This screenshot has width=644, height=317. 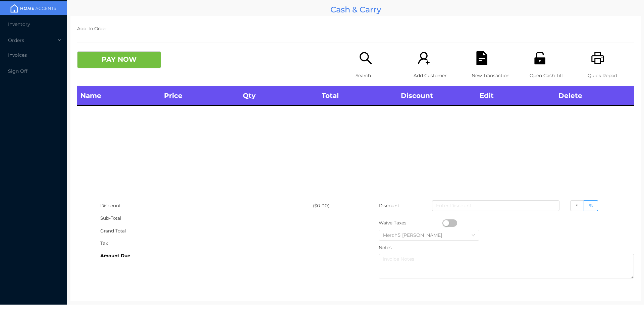 What do you see at coordinates (496, 206) in the screenshot?
I see `input: Enter Discount` at bounding box center [496, 206].